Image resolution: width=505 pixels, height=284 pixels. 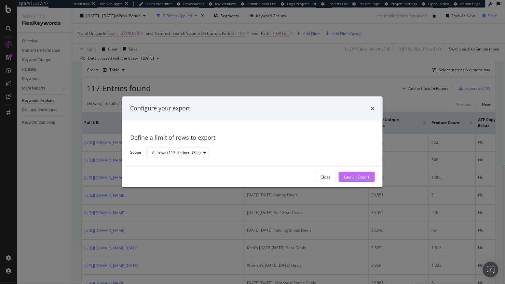 I want to click on div: modal, so click(x=253, y=142).